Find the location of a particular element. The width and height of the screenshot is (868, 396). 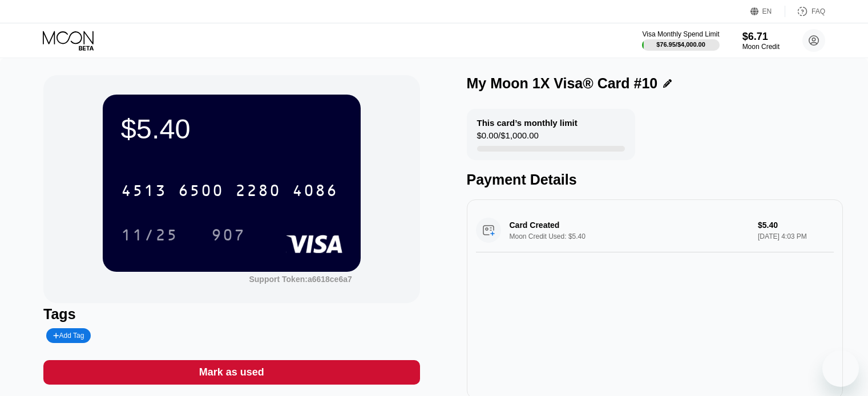

div: 2280 is located at coordinates (258, 192).